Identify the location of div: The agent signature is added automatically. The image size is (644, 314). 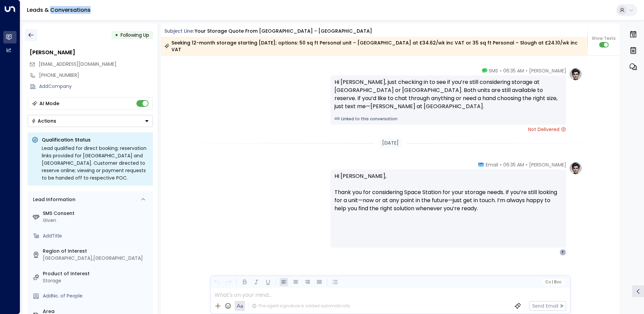
(301, 306).